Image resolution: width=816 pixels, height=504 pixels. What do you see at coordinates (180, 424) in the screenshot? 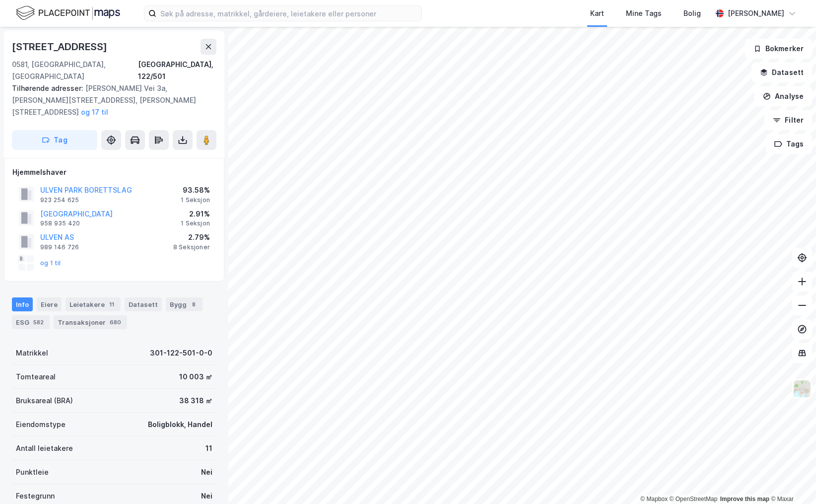
I see `div: Boligblokk, Handel` at bounding box center [180, 424].